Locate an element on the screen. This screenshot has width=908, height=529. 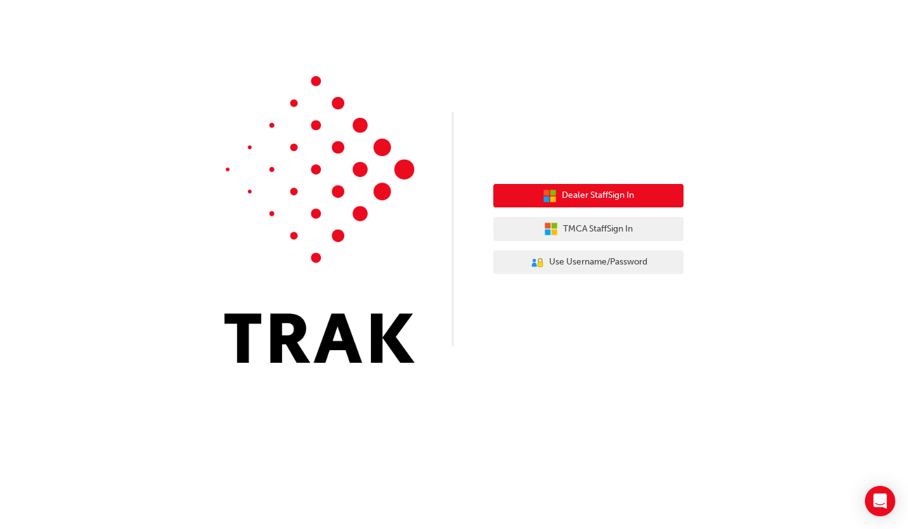
img: Trak is located at coordinates (320, 219).